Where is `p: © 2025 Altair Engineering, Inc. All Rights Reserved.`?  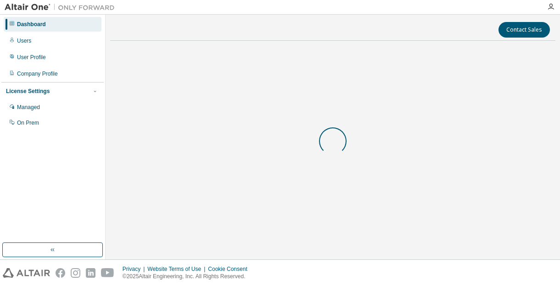
p: © 2025 Altair Engineering, Inc. All Rights Reserved. is located at coordinates (188, 277).